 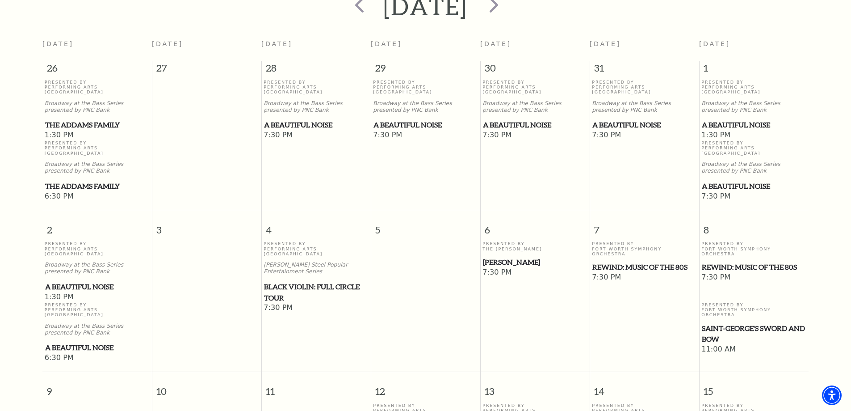 What do you see at coordinates (207, 225) in the screenshot?
I see `span: 3` at bounding box center [207, 225].